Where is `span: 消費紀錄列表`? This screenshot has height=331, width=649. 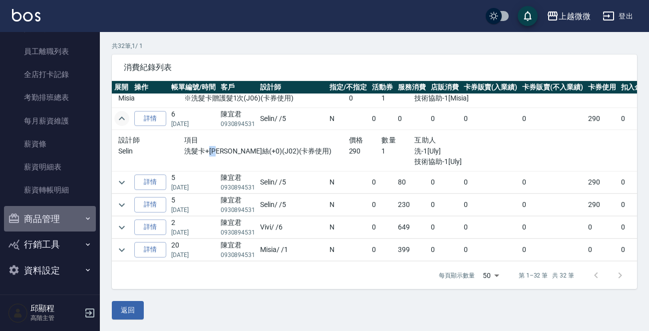 span: 消費紀錄列表 is located at coordinates (375, 67).